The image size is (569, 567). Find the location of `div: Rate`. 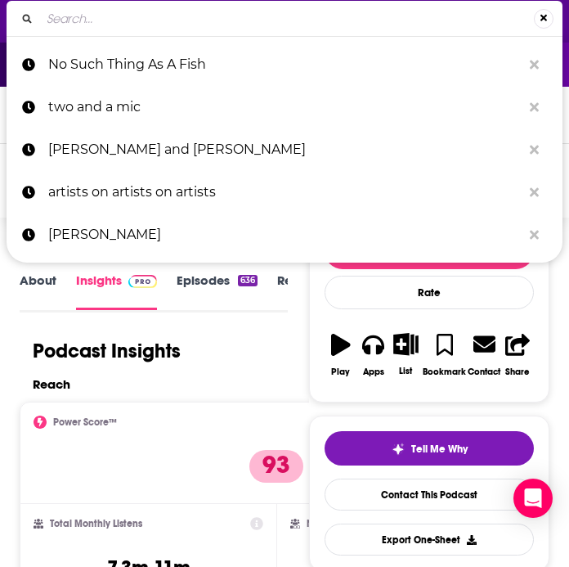

div: Rate is located at coordinates (429, 292).